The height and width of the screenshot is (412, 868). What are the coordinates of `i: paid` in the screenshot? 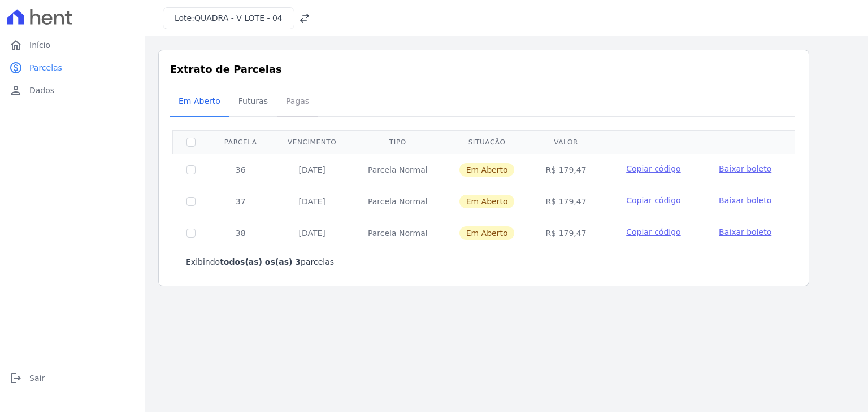 It's located at (16, 68).